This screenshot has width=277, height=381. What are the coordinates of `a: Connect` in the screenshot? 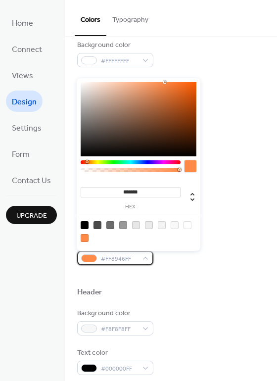 It's located at (27, 48).